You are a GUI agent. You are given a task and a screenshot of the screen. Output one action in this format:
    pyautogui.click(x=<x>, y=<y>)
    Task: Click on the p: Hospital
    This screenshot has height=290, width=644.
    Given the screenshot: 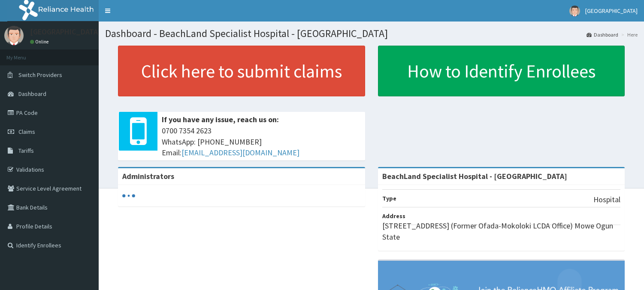 What is the action you would take?
    pyautogui.click(x=607, y=200)
    